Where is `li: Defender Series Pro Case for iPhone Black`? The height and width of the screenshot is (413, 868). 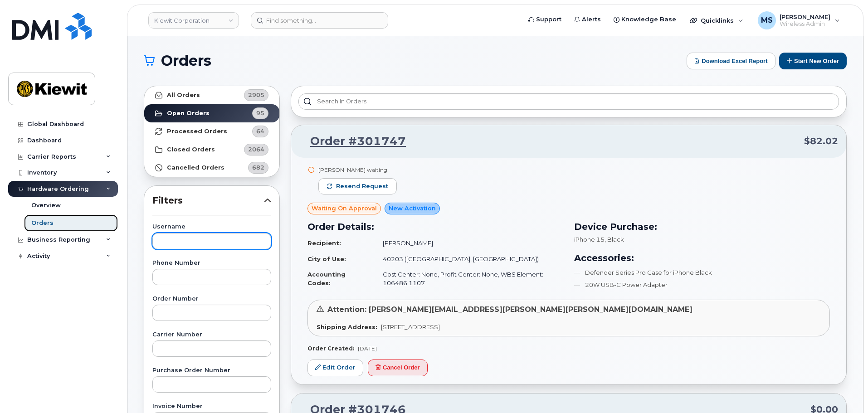
li: Defender Series Pro Case for iPhone Black is located at coordinates (702, 273).